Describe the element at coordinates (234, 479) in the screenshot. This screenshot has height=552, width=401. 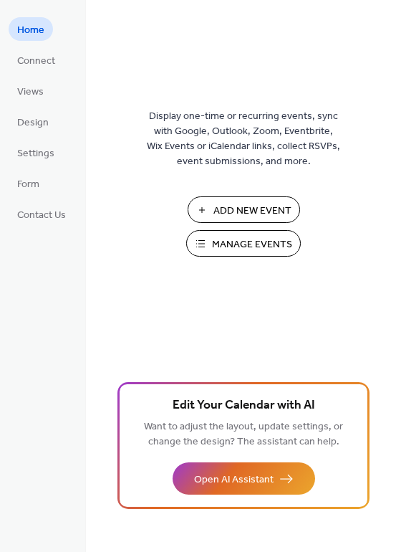
I see `span: Open AI Assistant` at that location.